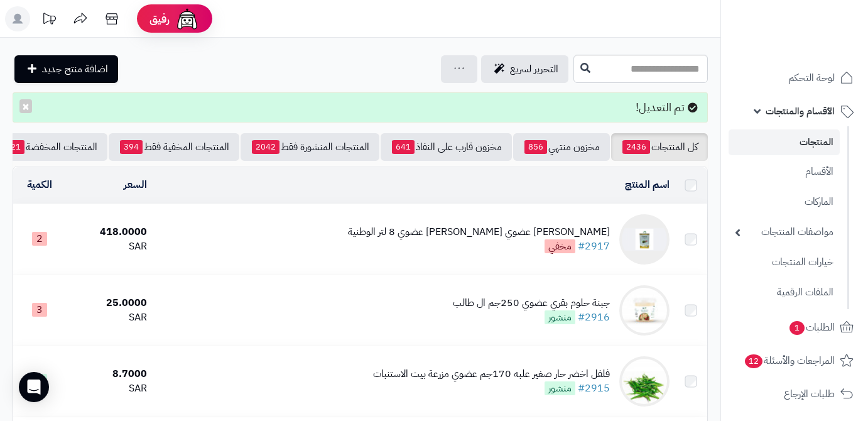 The height and width of the screenshot is (421, 868). I want to click on img: logo-2.png, so click(819, 43).